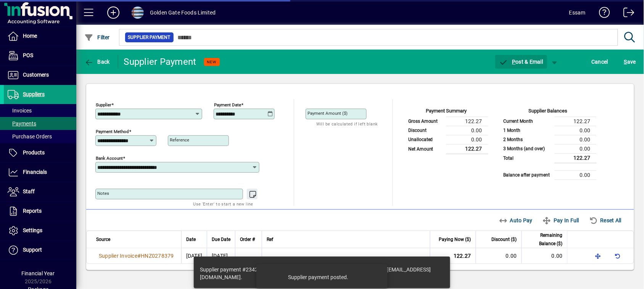 The image size is (644, 289). Describe the element at coordinates (40, 250) in the screenshot. I see `a: Support` at that location.